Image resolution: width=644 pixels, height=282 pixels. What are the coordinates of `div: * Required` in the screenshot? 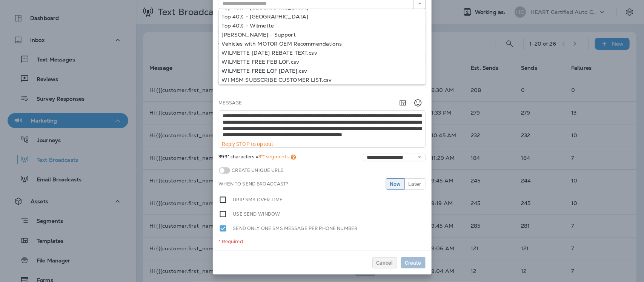 It's located at (322, 242).